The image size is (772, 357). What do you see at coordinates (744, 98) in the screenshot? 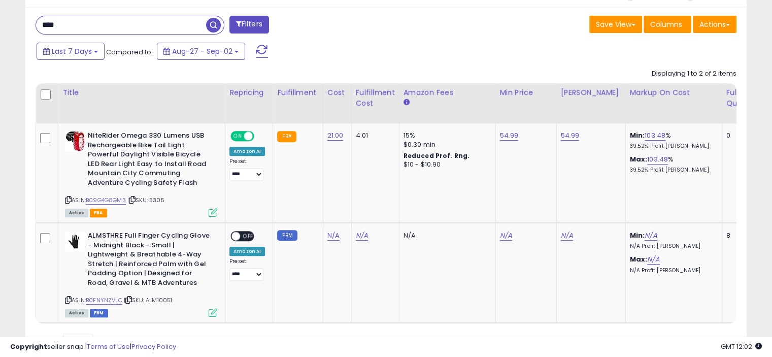
I see `div: Fulfillable Quantity` at bounding box center [744, 98].